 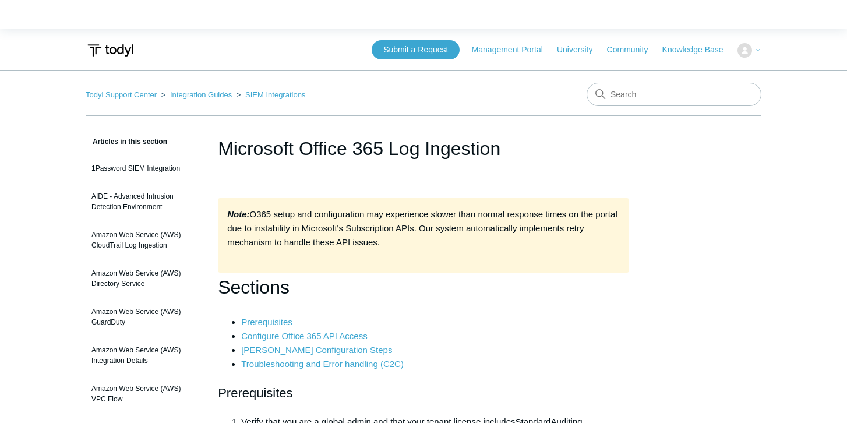 I want to click on a: Amazon Web Service (AWS) VPC Flow, so click(x=143, y=394).